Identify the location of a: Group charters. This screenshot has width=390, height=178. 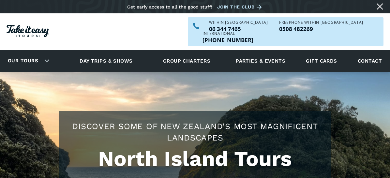
(187, 61).